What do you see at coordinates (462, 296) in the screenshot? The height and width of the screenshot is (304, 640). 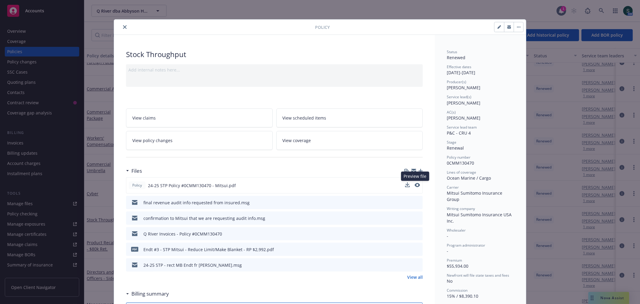 I see `span: 15% / $8,390.10` at bounding box center [462, 296].